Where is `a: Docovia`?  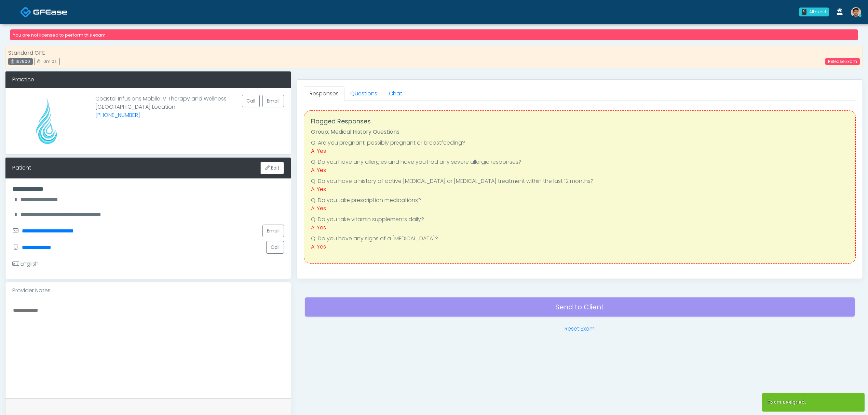 a: Docovia is located at coordinates (44, 12).